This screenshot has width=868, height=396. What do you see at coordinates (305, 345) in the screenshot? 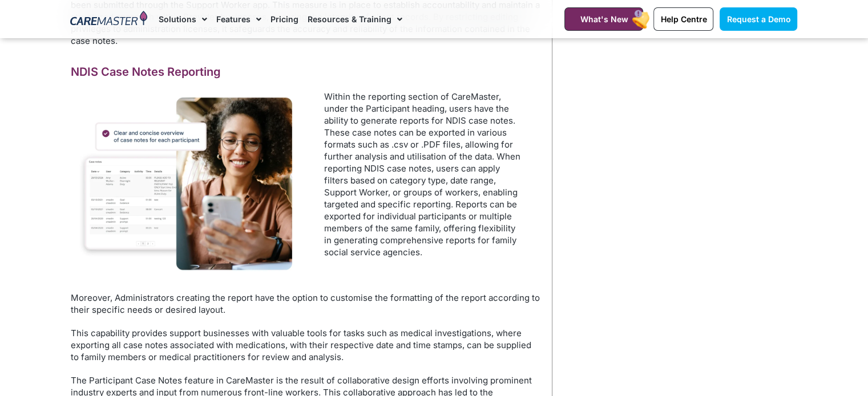
I see `p: This capability provides support businesses with valuable tools for tasks such as medical investi...` at bounding box center [305, 345].